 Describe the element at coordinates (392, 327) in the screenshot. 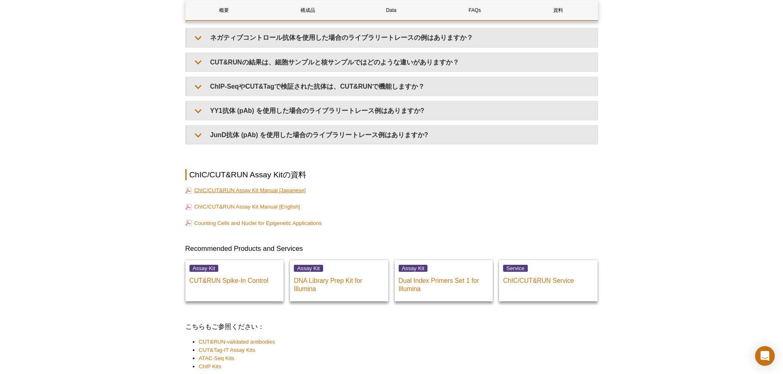

I see `h3: こちらもご参照ください：` at that location.